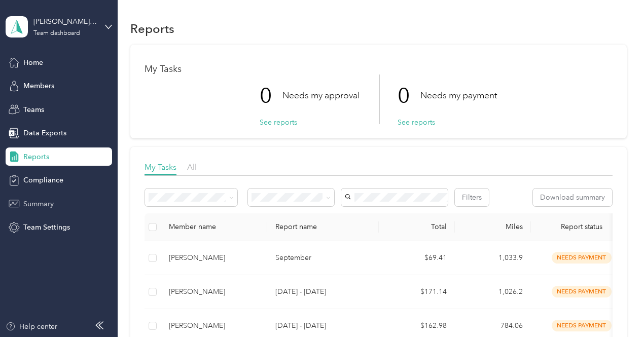  Describe the element at coordinates (57, 33) in the screenshot. I see `div: Team dashboard` at that location.